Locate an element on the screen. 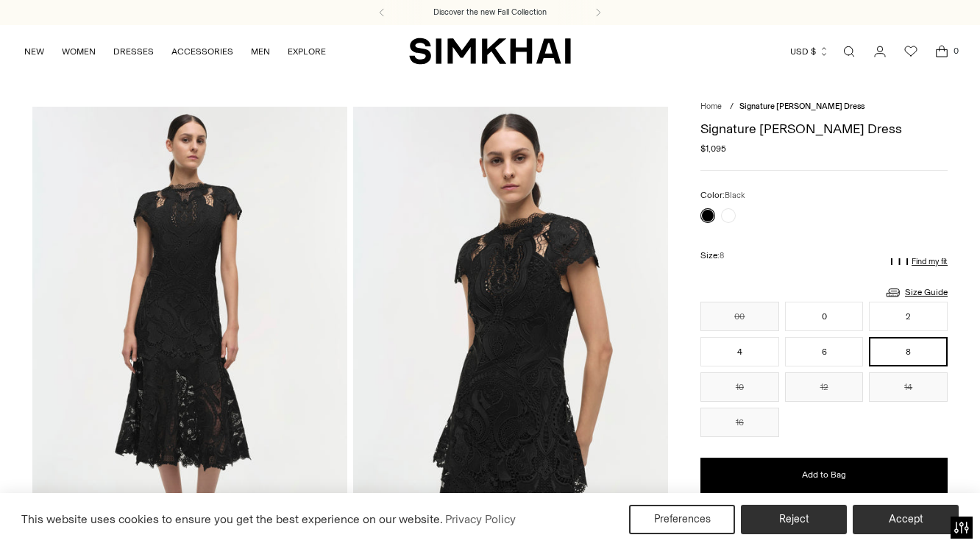 Image resolution: width=980 pixels, height=546 pixels. a: EXPLORE is located at coordinates (307, 51).